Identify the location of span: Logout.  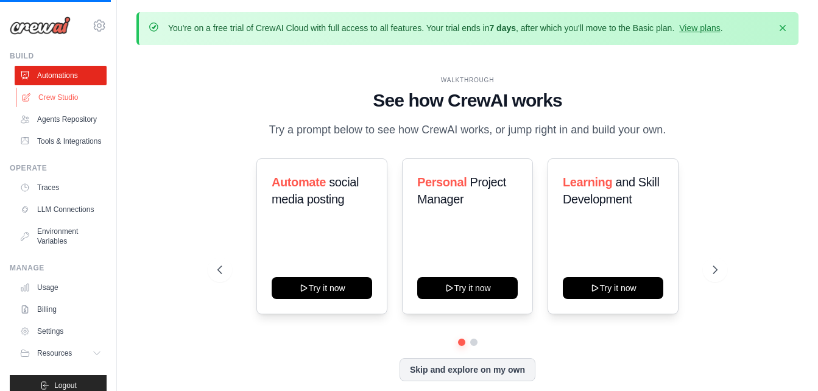
(65, 386).